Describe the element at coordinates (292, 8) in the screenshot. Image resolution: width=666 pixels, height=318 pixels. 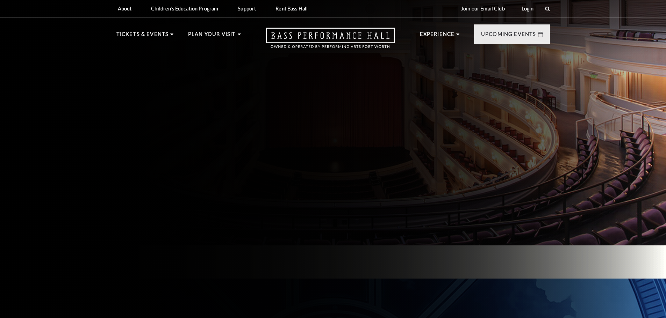
I see `p: Rent Bass Hall` at that location.